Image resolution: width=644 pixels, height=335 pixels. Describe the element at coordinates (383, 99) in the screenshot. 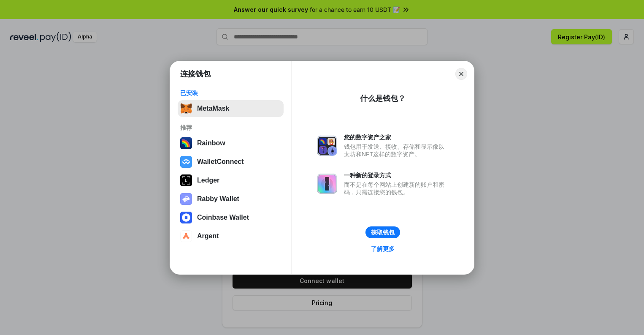

I see `div: 什么是钱包？` at that location.